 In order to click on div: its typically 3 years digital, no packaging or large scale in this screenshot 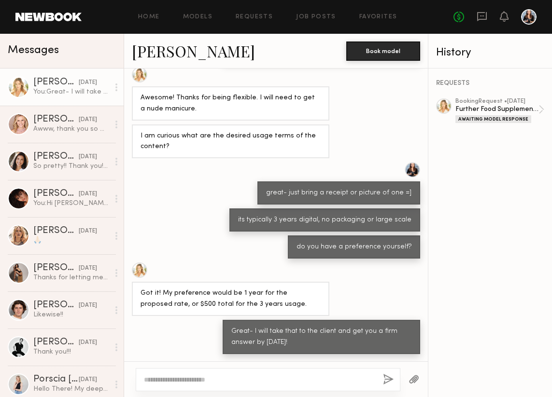, I will do `click(324, 220)`.